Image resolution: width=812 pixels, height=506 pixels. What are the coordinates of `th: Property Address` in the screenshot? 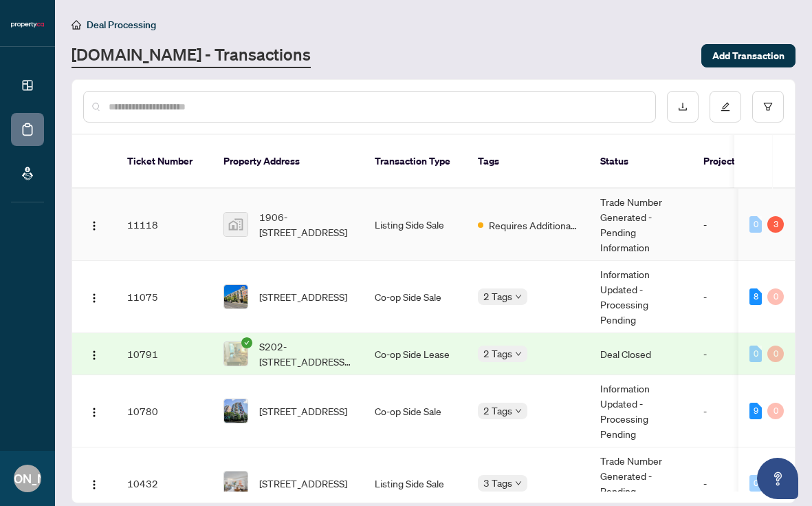 It's located at (288, 161).